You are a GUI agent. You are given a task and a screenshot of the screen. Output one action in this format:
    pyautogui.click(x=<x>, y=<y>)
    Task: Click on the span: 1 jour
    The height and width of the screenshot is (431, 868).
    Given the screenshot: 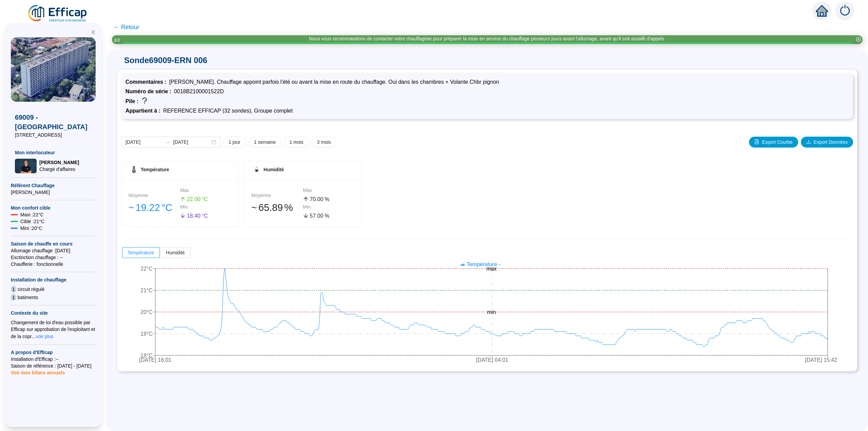 What is the action you would take?
    pyautogui.click(x=234, y=142)
    